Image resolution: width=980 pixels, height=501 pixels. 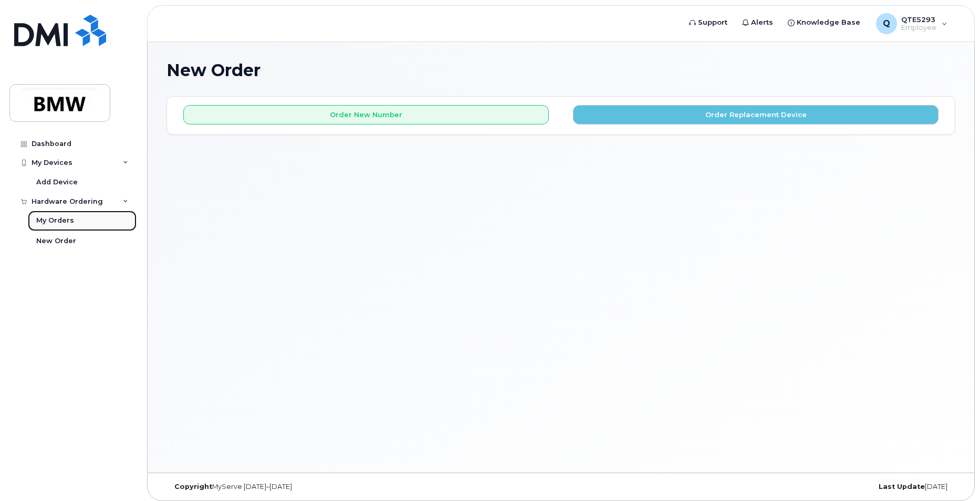 What do you see at coordinates (366, 114) in the screenshot?
I see `button: Order New Number` at bounding box center [366, 114].